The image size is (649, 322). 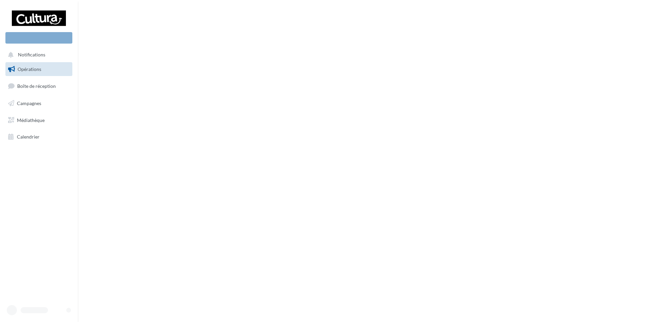 What do you see at coordinates (39, 103) in the screenshot?
I see `a: Campagnes` at bounding box center [39, 103].